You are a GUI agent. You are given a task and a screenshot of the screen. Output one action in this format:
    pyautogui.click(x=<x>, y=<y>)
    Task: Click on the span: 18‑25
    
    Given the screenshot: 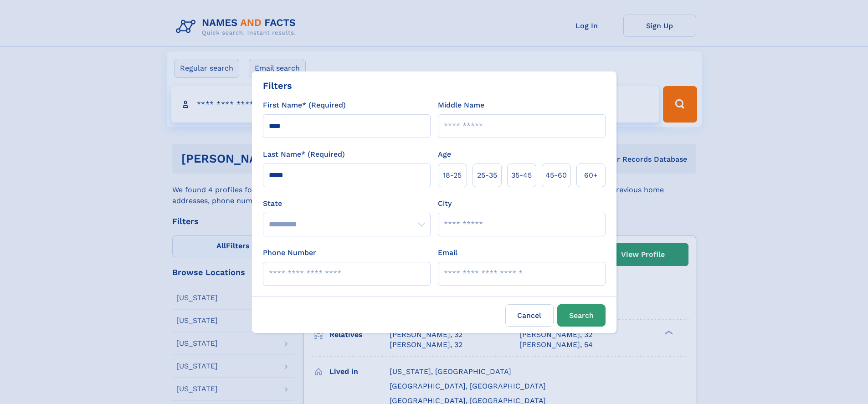 What is the action you would take?
    pyautogui.click(x=452, y=175)
    